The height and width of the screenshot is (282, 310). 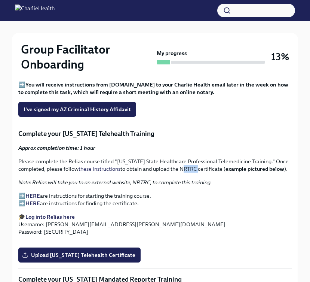 I want to click on strong: My progress, so click(x=172, y=53).